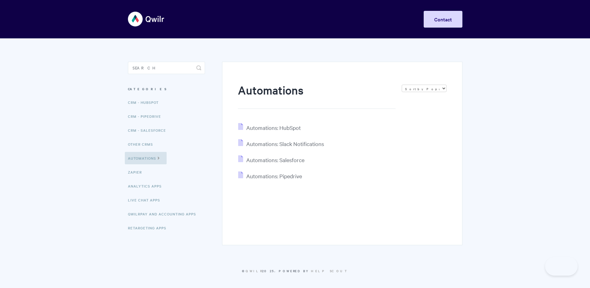  What do you see at coordinates (164, 214) in the screenshot?
I see `a: QwilrPay and Accounting Apps` at bounding box center [164, 214].